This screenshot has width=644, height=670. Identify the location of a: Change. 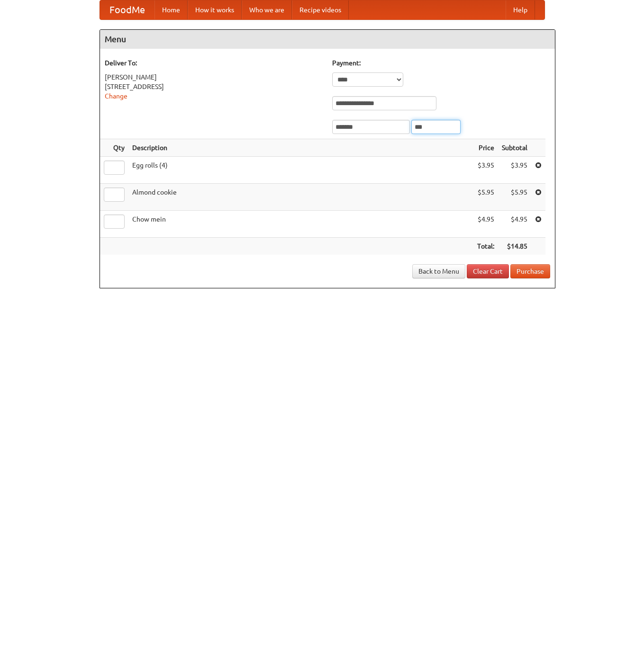
(116, 96).